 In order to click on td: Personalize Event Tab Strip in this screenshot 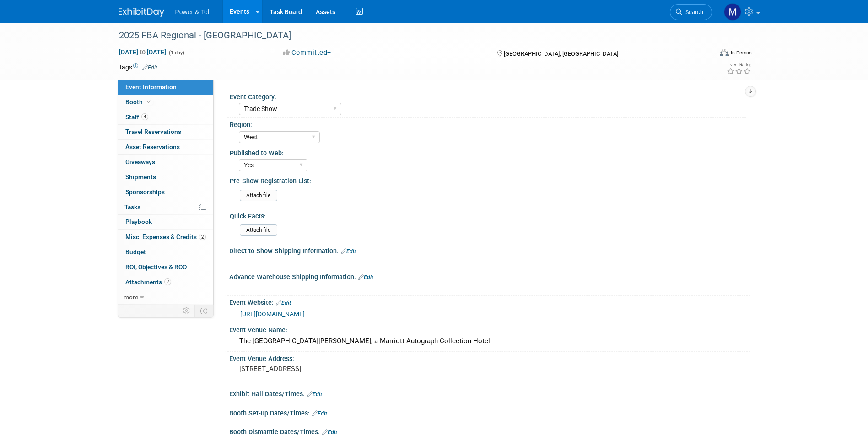, I will do `click(187, 311)`.